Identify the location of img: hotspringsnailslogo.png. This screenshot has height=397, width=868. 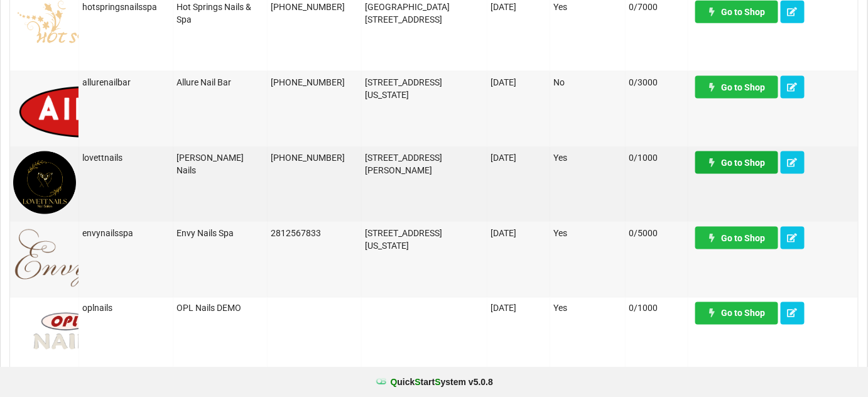
(77, 32).